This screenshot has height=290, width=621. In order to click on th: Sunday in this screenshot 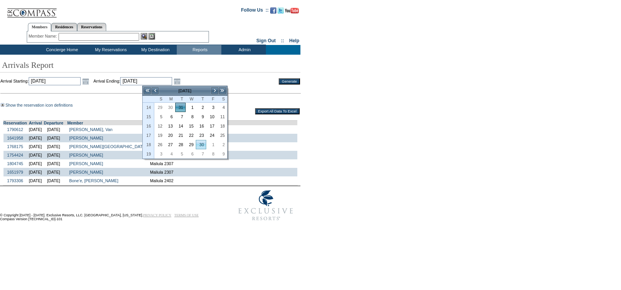, I will do `click(159, 99)`.